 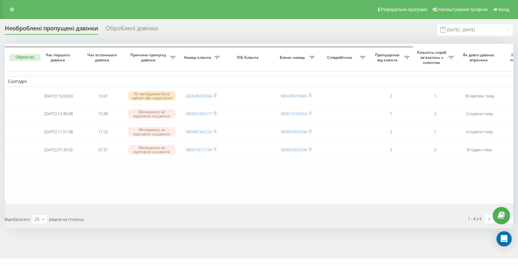 What do you see at coordinates (58, 57) in the screenshot?
I see `span: Час першого дзвінка` at bounding box center [58, 57].